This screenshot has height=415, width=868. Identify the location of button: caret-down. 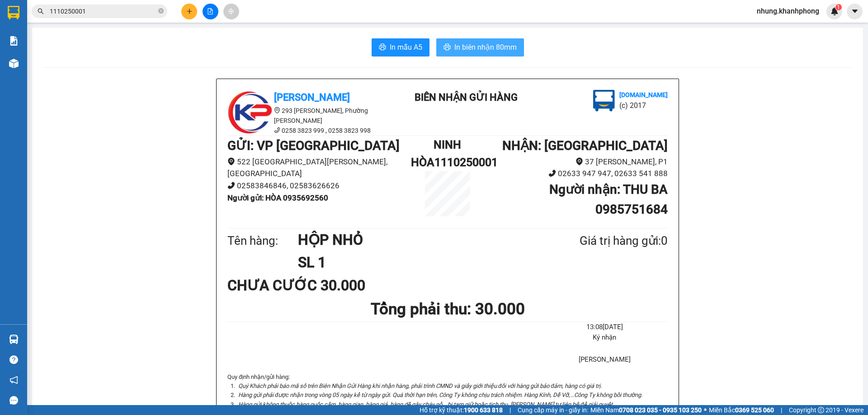
(855, 11).